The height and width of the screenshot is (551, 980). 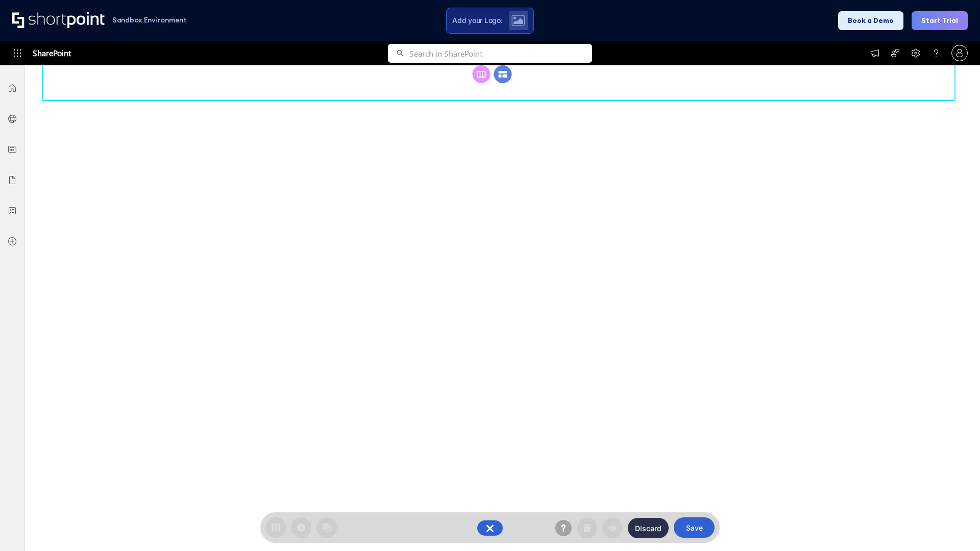 I want to click on button: Start Trial, so click(x=940, y=20).